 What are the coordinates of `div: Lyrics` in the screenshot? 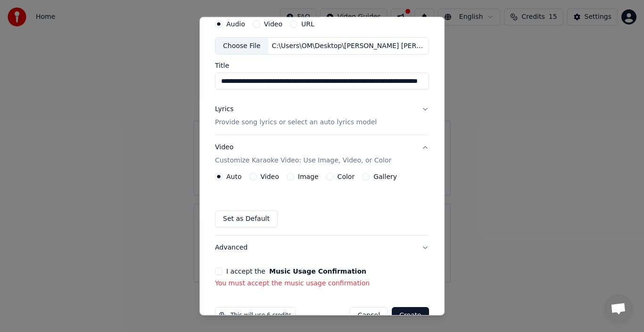 It's located at (224, 109).